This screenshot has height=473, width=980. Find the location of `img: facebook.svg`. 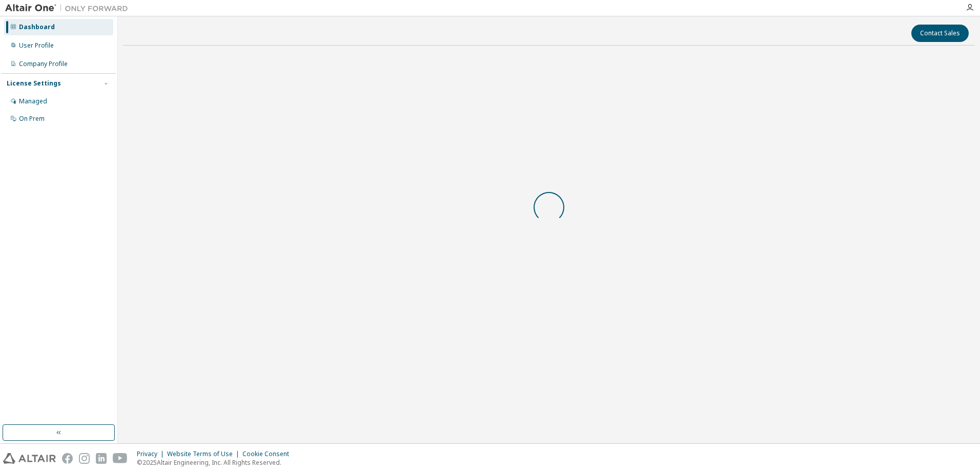

img: facebook.svg is located at coordinates (67, 458).